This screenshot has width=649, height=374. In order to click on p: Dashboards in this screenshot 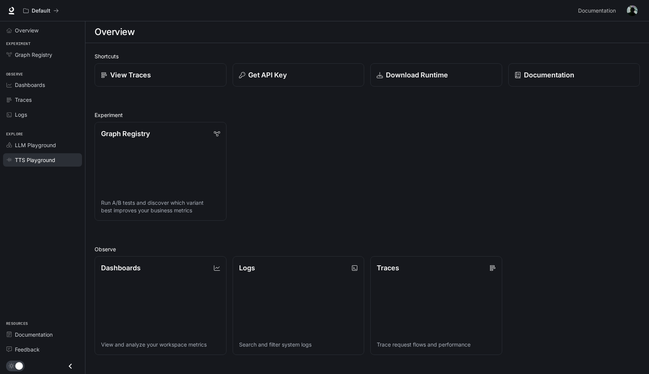, I will do `click(121, 268)`.